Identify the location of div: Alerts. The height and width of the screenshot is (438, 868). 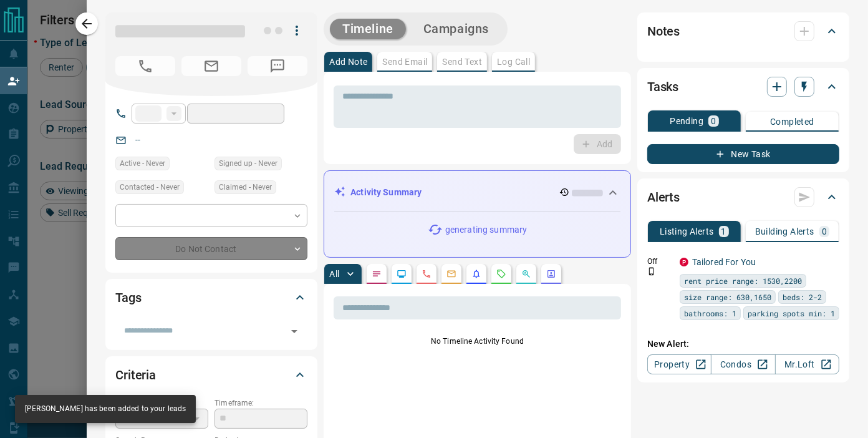
(743, 197).